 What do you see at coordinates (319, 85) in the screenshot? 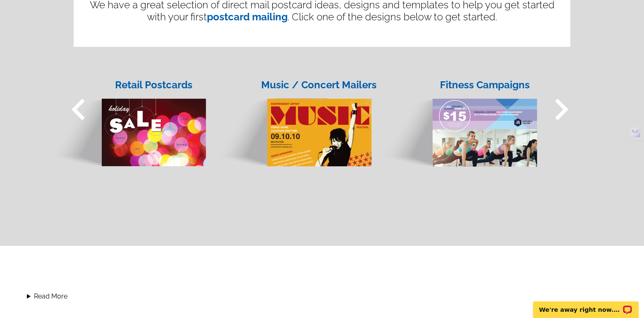
I see `div: Music / Concert Mailers` at bounding box center [319, 85].